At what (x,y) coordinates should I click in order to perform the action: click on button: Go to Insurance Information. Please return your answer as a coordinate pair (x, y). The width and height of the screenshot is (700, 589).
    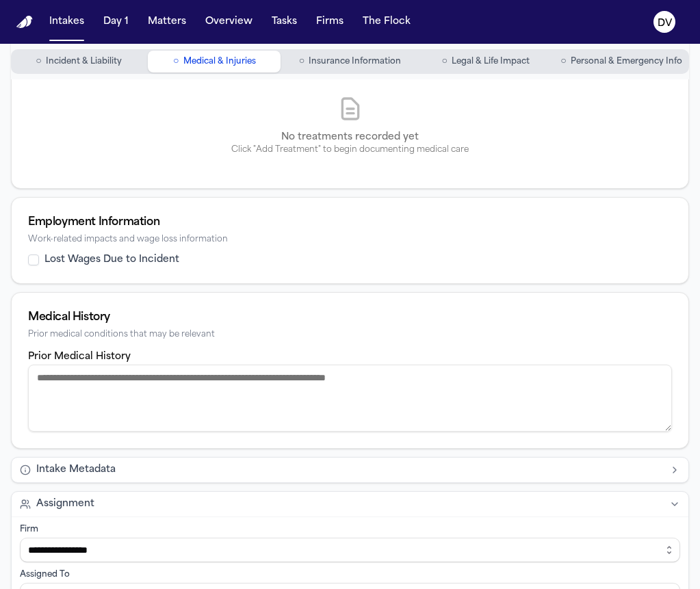
    Looking at the image, I should click on (350, 61).